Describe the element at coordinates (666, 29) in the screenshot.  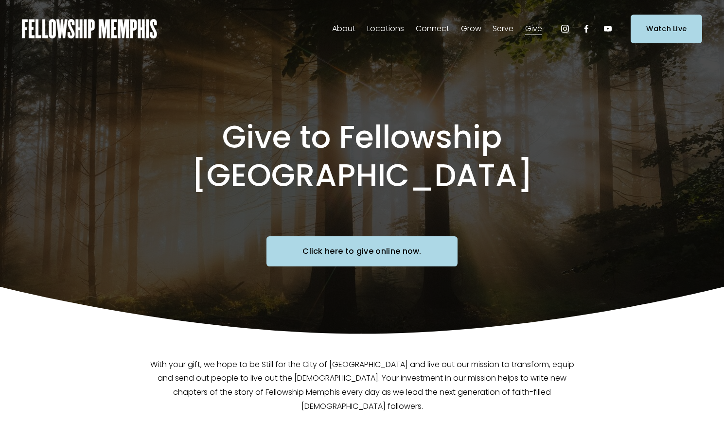
I see `a: Watch Live` at that location.